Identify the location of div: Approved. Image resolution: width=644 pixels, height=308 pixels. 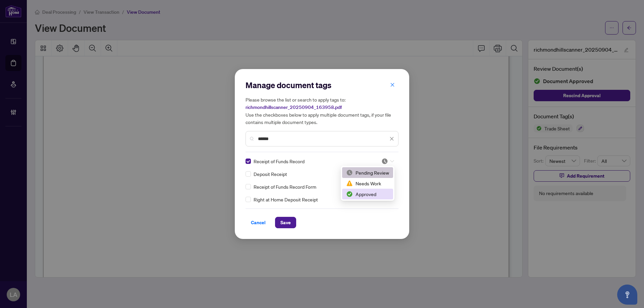
(368, 194).